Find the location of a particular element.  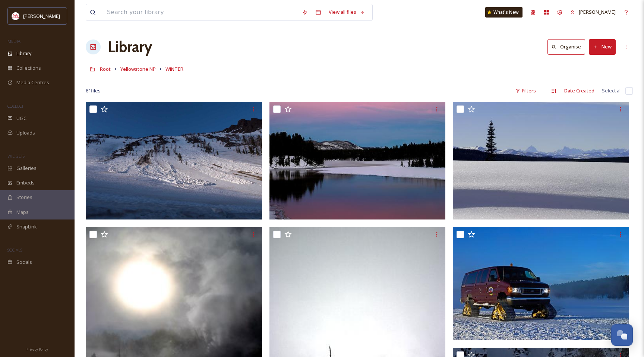

div: Filters is located at coordinates (526, 91).